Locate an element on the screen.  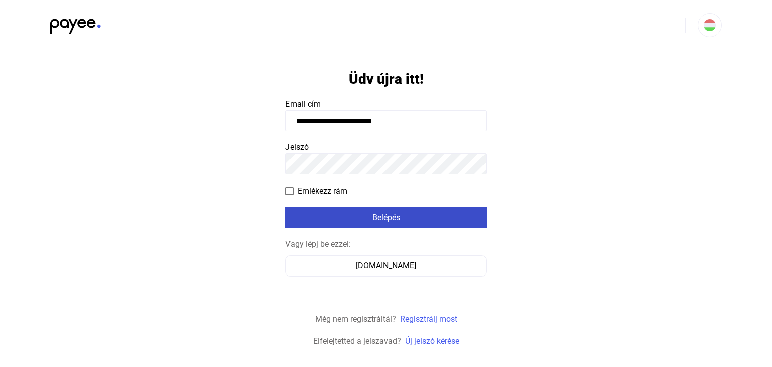
img: black-payee-blue-dot.svg is located at coordinates (75, 23).